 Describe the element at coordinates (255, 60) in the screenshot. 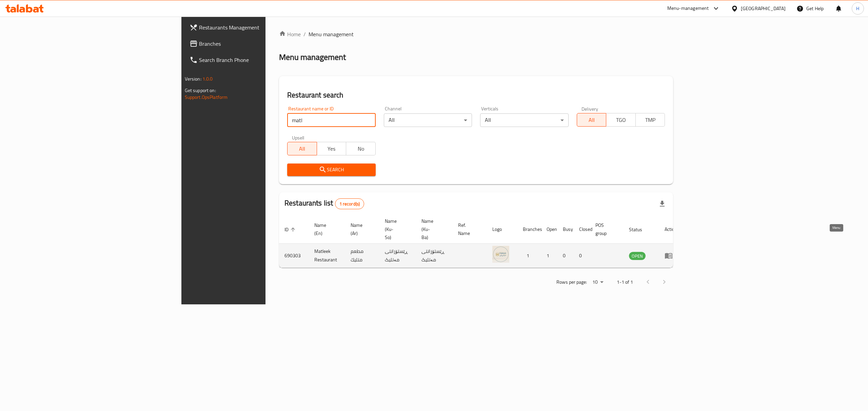

I see `a: Search Branch Phone` at that location.